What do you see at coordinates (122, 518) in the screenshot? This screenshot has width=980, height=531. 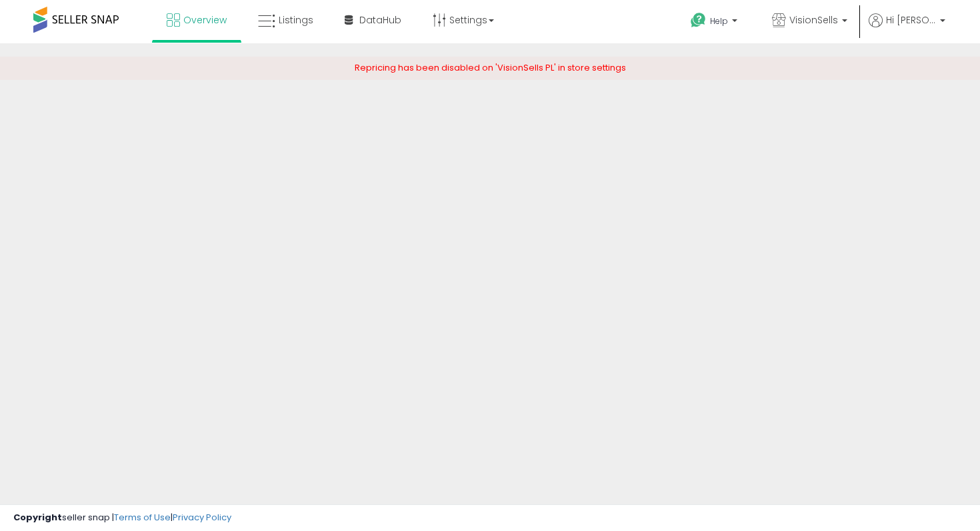 I see `div: seller snap | |` at bounding box center [122, 518].